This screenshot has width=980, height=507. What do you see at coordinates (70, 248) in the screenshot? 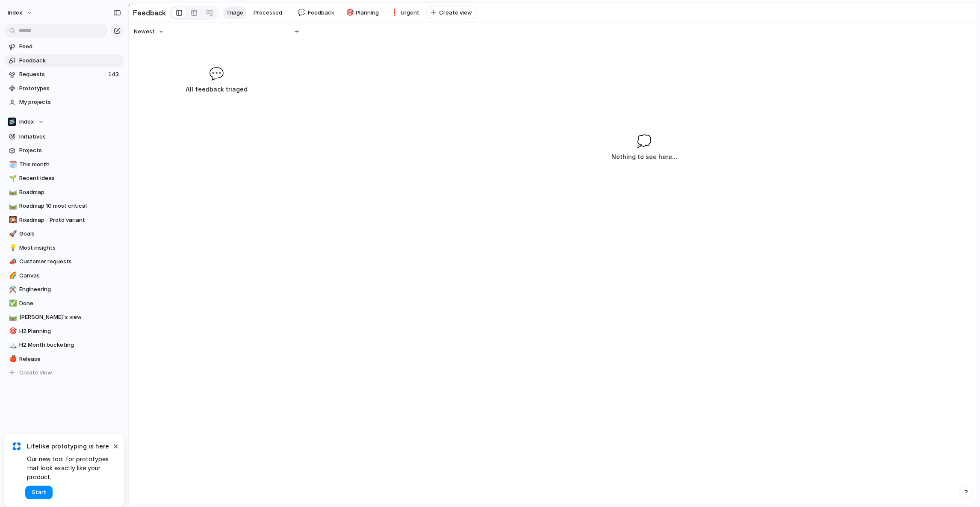
I see `span: Most insights` at bounding box center [70, 248].